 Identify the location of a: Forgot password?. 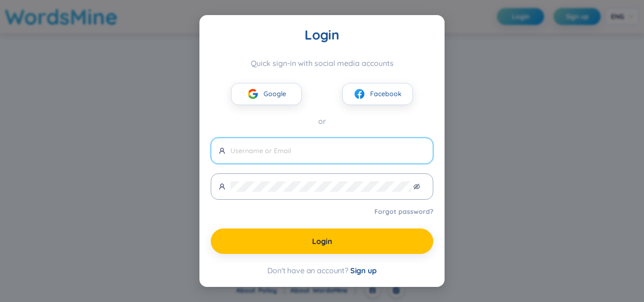
(403, 212).